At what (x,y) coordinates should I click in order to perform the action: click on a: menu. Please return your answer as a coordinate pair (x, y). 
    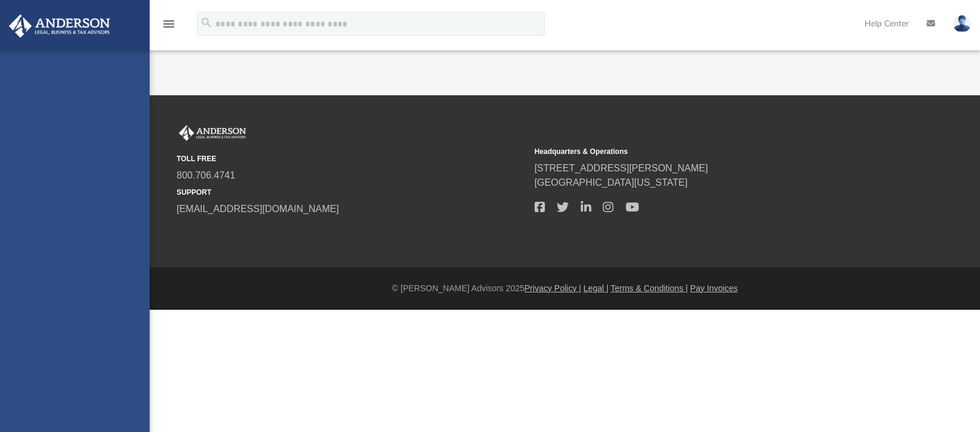
    Looking at the image, I should click on (168, 27).